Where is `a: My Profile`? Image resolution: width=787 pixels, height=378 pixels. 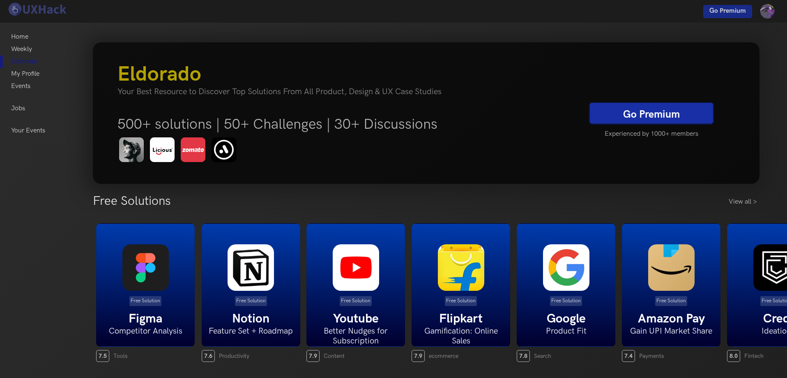 a: My Profile is located at coordinates (25, 74).